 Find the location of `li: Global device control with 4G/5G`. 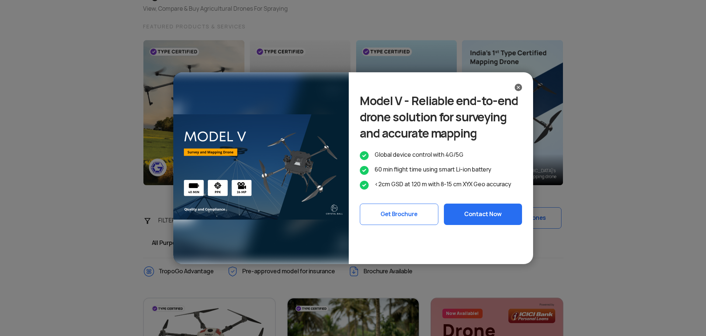

li: Global device control with 4G/5G is located at coordinates (441, 155).